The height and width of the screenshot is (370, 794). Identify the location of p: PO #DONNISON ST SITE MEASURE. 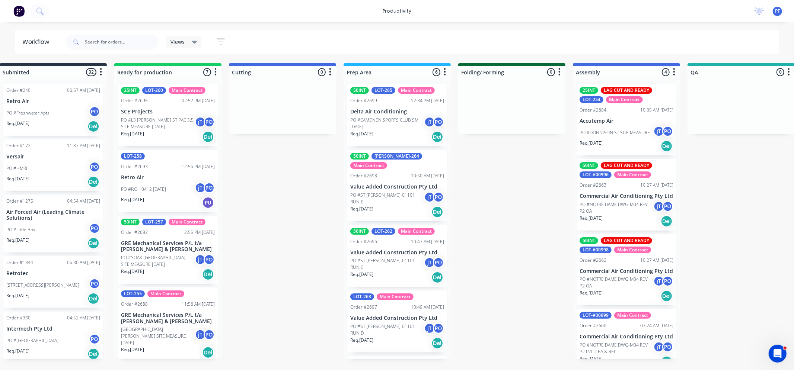
(614, 133).